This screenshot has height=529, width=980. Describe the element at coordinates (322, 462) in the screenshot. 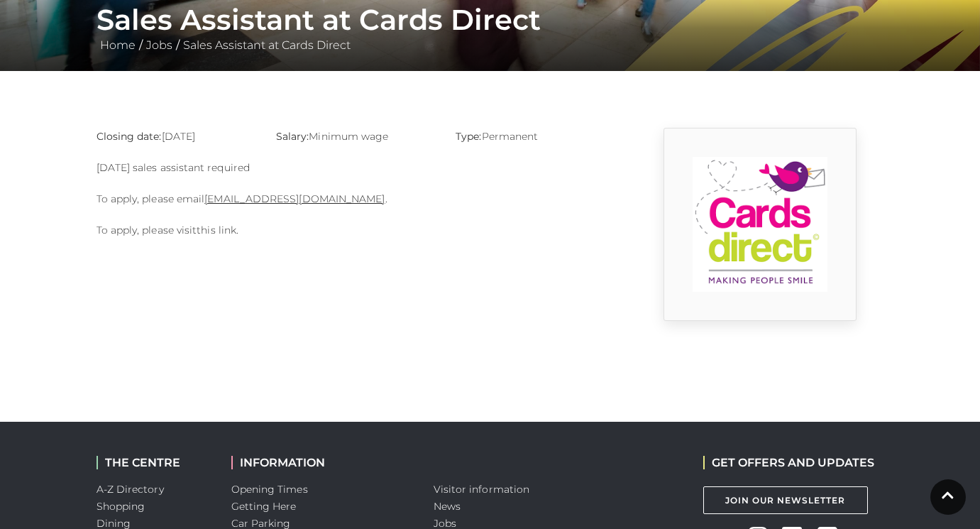

I see `h2: INFORMATION` at that location.